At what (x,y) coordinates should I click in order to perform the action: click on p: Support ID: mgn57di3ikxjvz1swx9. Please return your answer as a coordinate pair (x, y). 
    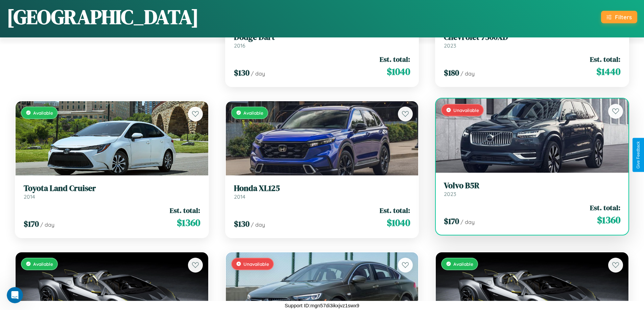
    Looking at the image, I should click on (322, 306).